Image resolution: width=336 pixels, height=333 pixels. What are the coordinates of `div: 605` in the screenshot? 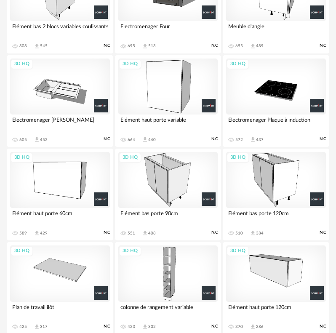 It's located at (23, 140).